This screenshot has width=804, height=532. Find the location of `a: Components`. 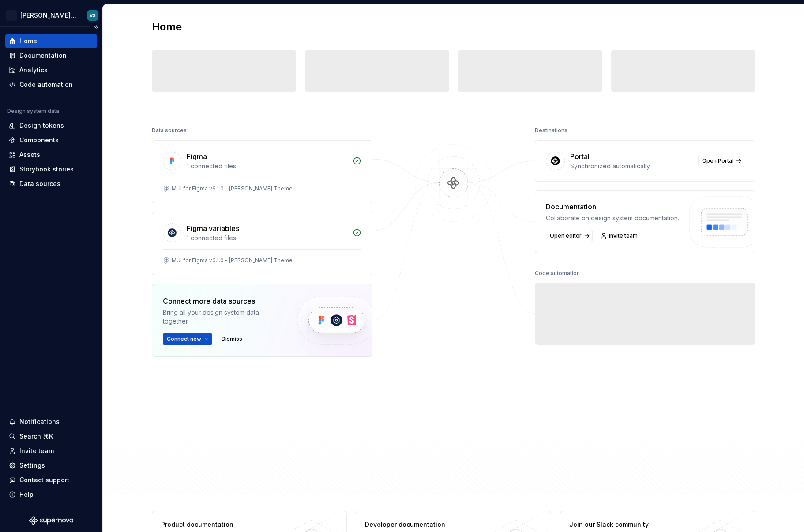

a: Components is located at coordinates (51, 140).